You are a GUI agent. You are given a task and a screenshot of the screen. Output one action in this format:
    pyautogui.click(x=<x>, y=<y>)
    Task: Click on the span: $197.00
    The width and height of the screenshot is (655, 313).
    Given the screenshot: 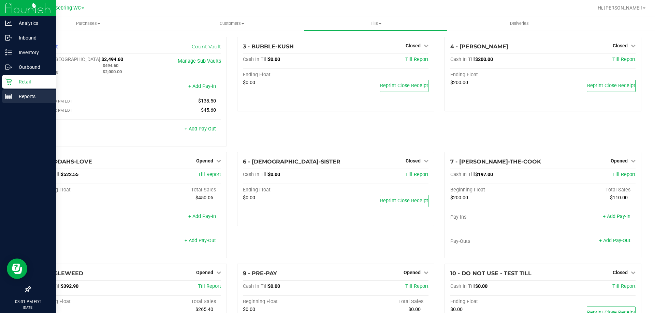 What is the action you would take?
    pyautogui.click(x=484, y=175)
    